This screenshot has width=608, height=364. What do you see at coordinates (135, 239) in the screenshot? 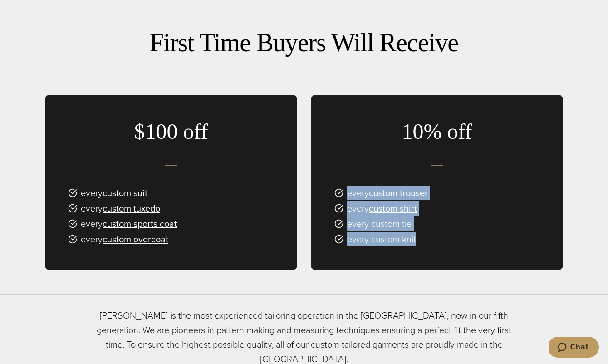
I see `a: custom overcoat` at bounding box center [135, 239].